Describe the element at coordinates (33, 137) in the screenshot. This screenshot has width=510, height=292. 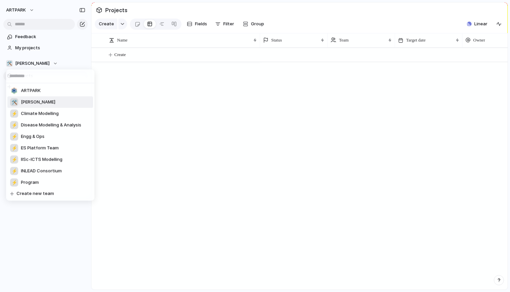
I see `span: Engg & Ops` at that location.